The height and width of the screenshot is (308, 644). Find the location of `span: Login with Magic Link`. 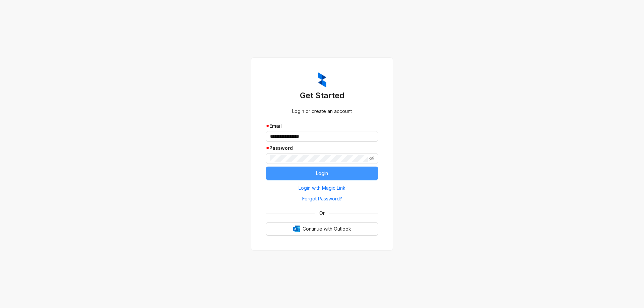

span: Login with Magic Link is located at coordinates (322, 188).